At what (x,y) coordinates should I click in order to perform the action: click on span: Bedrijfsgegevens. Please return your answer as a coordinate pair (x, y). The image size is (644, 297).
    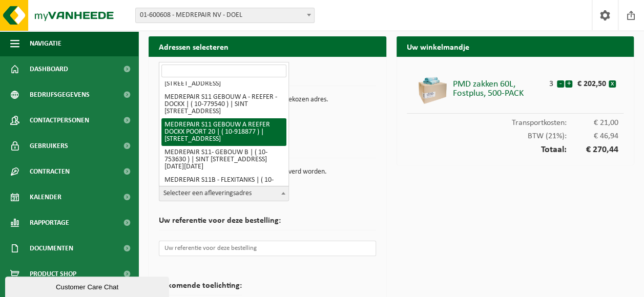
    Looking at the image, I should click on (60, 95).